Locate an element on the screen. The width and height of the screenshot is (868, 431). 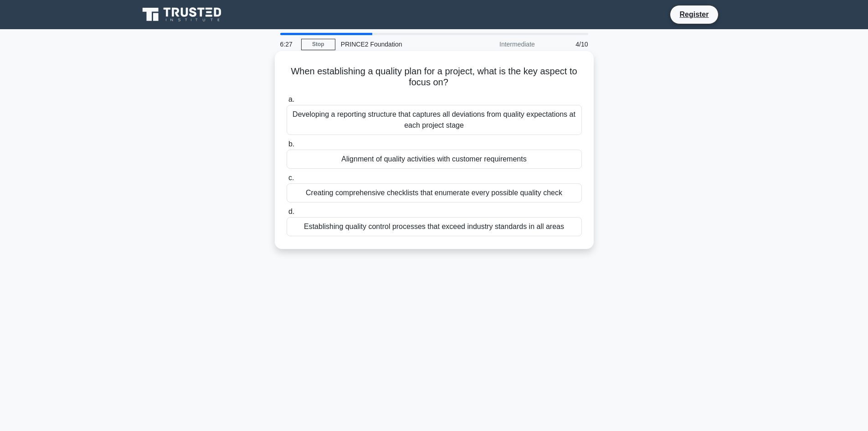
div: Establishing quality control processes that exceed industry standards in all areas is located at coordinates (434, 227).